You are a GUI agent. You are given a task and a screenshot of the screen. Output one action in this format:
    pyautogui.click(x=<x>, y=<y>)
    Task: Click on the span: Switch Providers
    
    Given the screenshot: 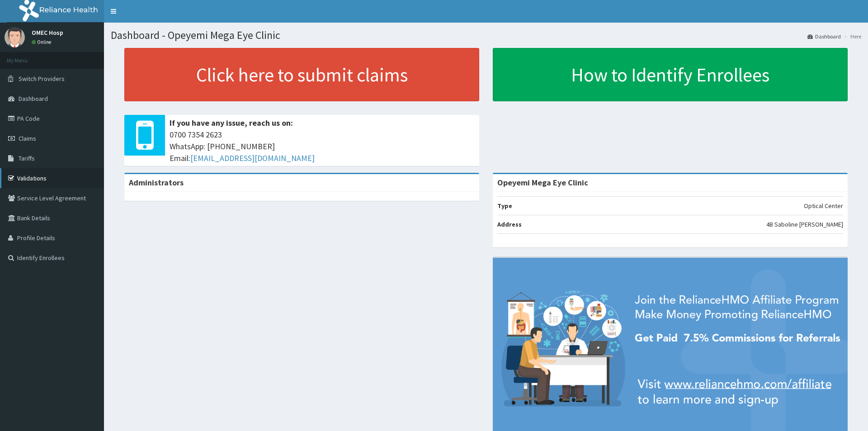 What is the action you would take?
    pyautogui.click(x=41, y=79)
    